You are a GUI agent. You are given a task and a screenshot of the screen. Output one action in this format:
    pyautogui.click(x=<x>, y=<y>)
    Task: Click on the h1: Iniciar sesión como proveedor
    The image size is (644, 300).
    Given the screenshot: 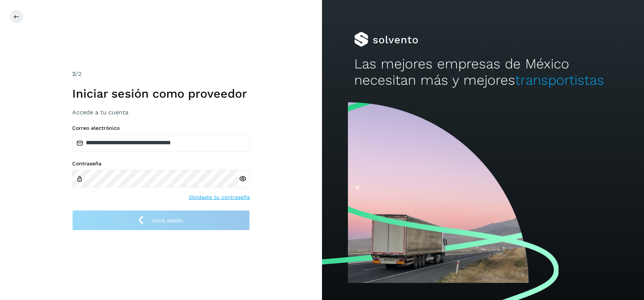 What is the action you would take?
    pyautogui.click(x=161, y=94)
    